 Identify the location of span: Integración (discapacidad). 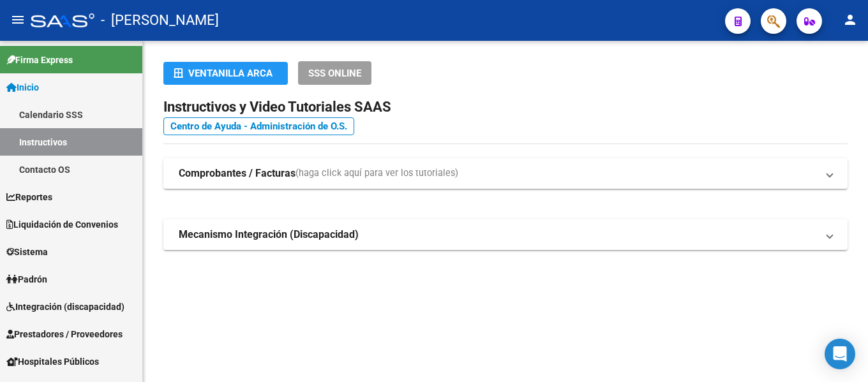
(65, 307).